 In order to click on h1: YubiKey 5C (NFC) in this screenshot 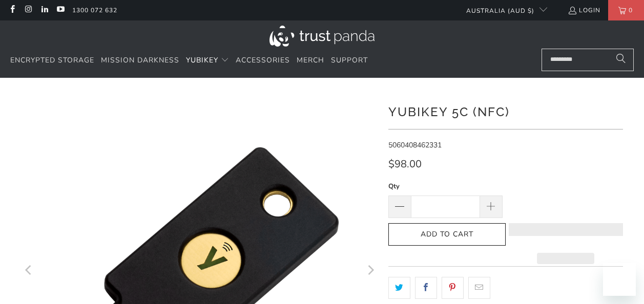, I will do `click(506, 111)`.